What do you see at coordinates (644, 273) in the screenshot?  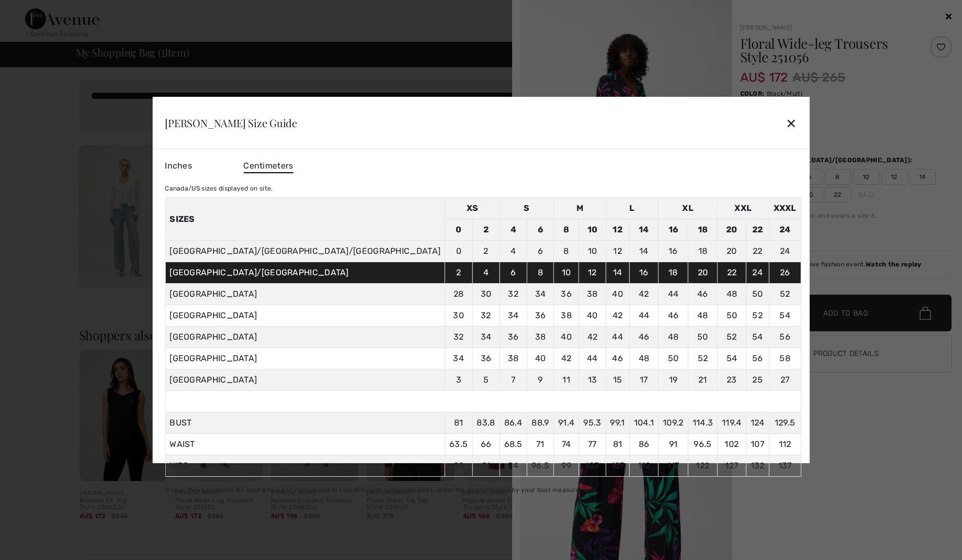 I see `td: 16` at bounding box center [644, 273].